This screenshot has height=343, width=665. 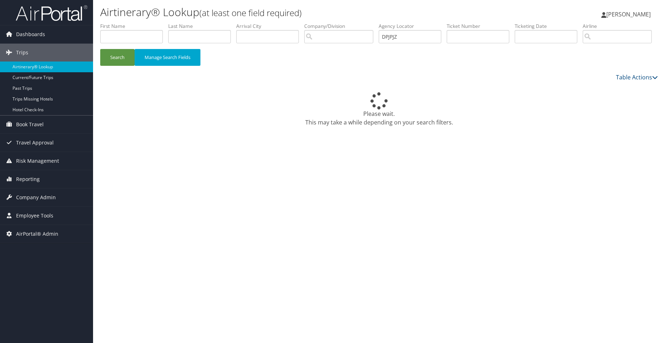 What do you see at coordinates (28, 179) in the screenshot?
I see `span: Reporting` at bounding box center [28, 179].